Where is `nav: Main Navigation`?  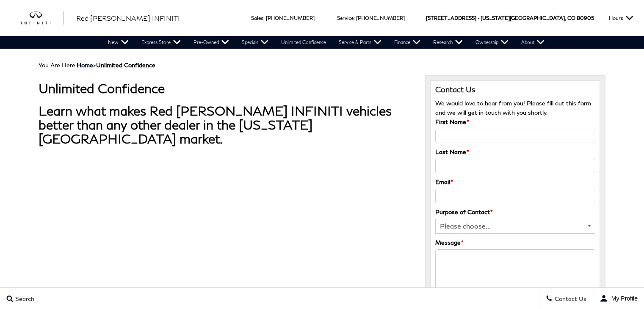
nav: Main Navigation is located at coordinates (326, 42).